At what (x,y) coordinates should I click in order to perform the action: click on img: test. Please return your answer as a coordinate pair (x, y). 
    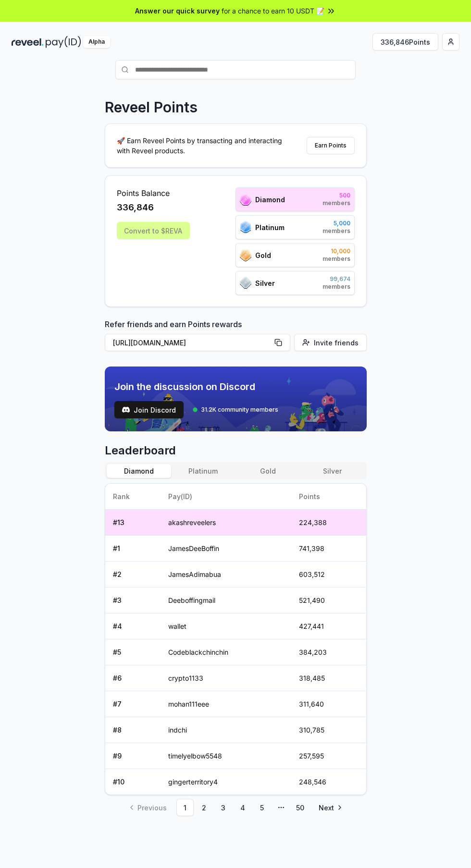
    Looking at the image, I should click on (126, 410).